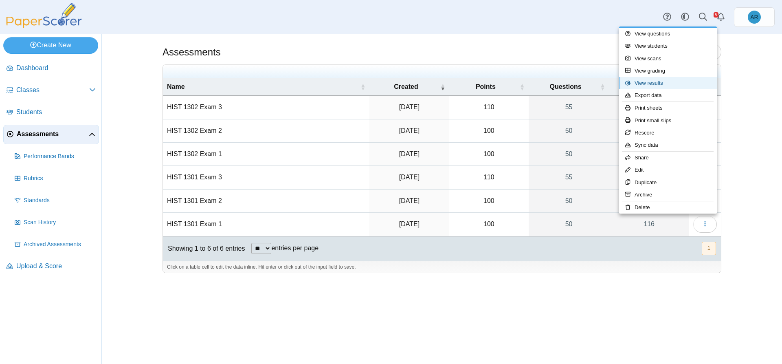  Describe the element at coordinates (59, 178) in the screenshot. I see `span: Rubrics` at that location.